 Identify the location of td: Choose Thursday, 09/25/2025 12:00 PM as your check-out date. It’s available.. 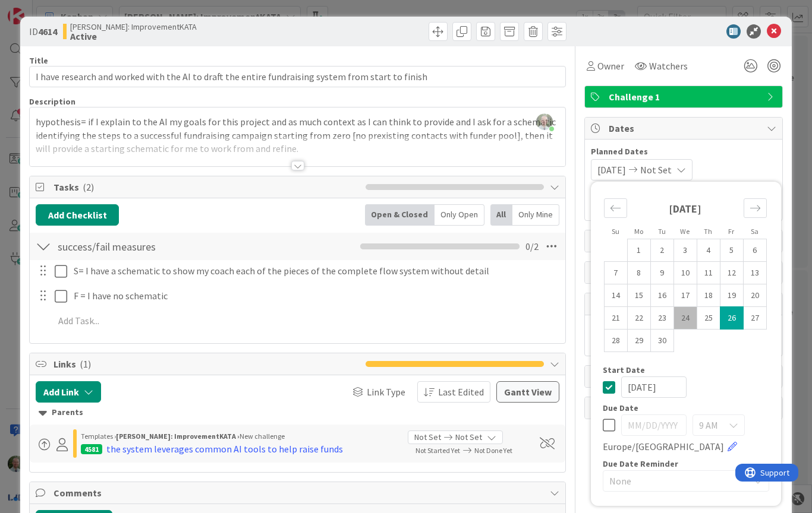
(707, 318).